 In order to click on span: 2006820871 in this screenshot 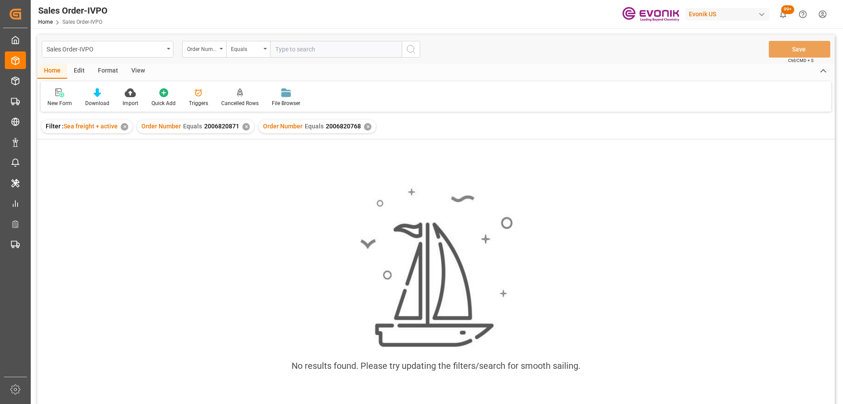, I will do `click(222, 126)`.